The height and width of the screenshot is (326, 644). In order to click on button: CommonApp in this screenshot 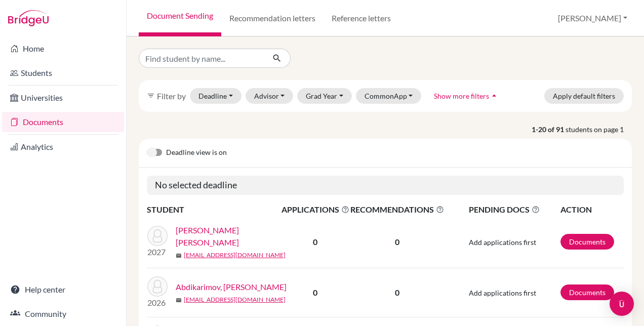, I will do `click(389, 96)`.